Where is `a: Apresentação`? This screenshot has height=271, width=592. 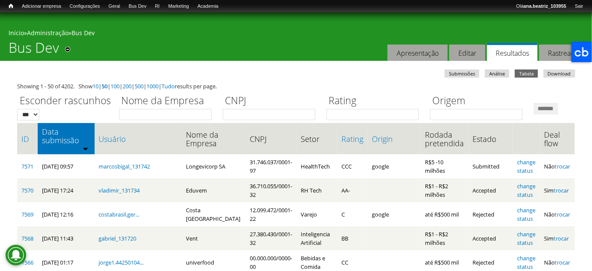 a: Apresentação is located at coordinates (418, 53).